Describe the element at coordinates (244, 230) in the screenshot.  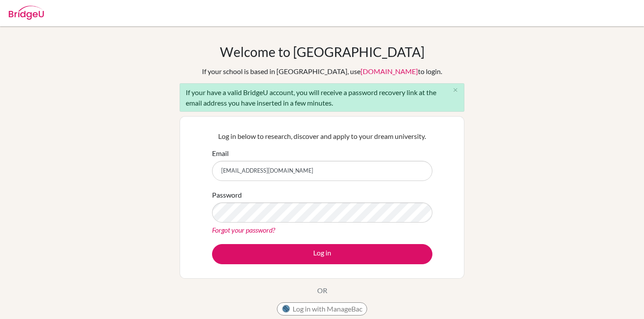
I see `a: Forgot your password?` at that location.